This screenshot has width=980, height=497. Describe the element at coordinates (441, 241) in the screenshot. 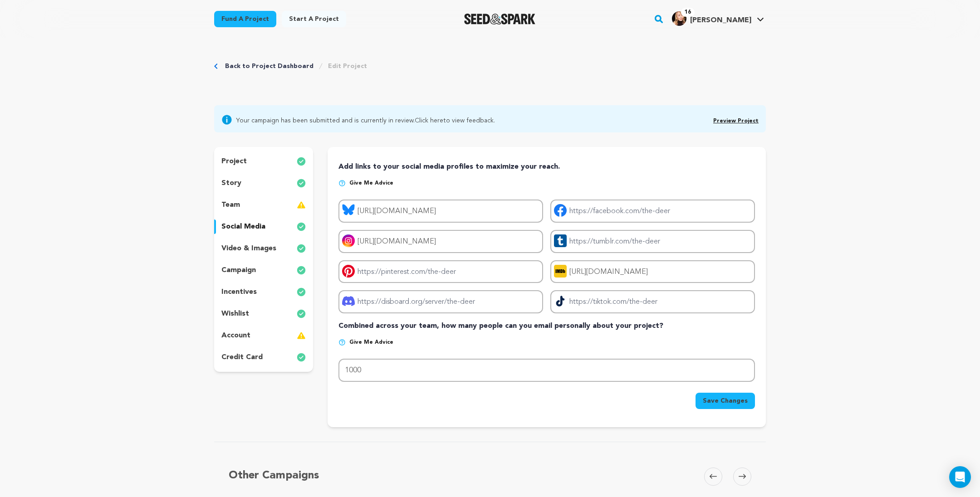

I see `input: https://instagram.com/the-deer` at that location.